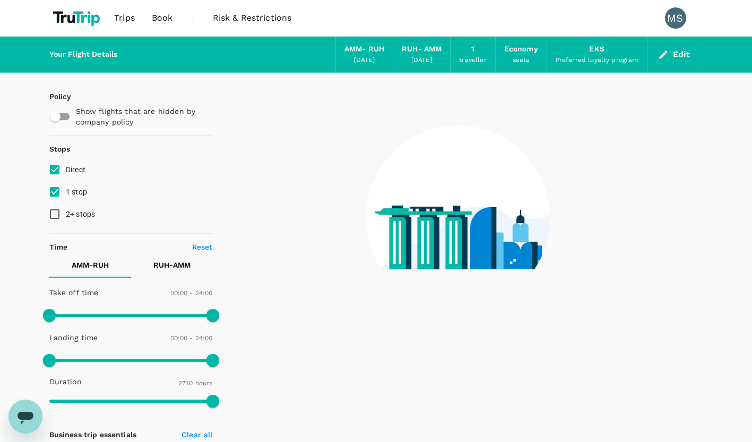 This screenshot has width=752, height=442. I want to click on span: Trips, so click(124, 18).